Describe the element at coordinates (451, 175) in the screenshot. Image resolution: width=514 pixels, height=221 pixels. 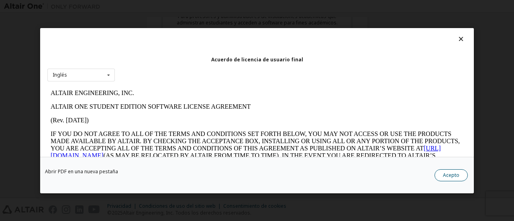
I see `font: Acepto` at that location.